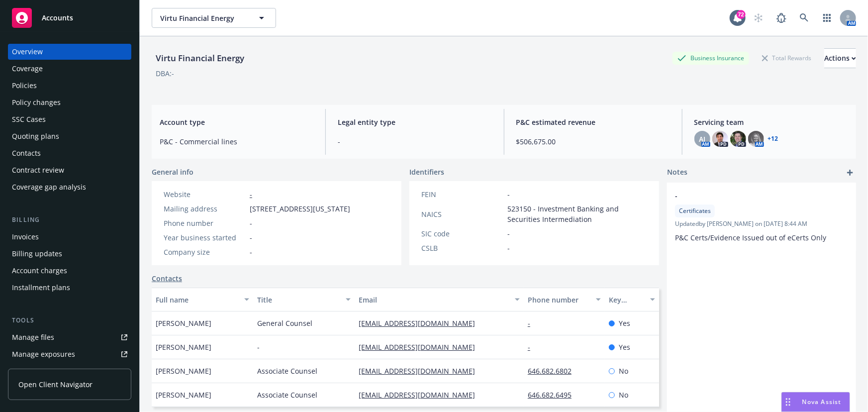 This screenshot has height=412, width=868. What do you see at coordinates (69, 137) in the screenshot?
I see `a: Quoting plans` at bounding box center [69, 137].